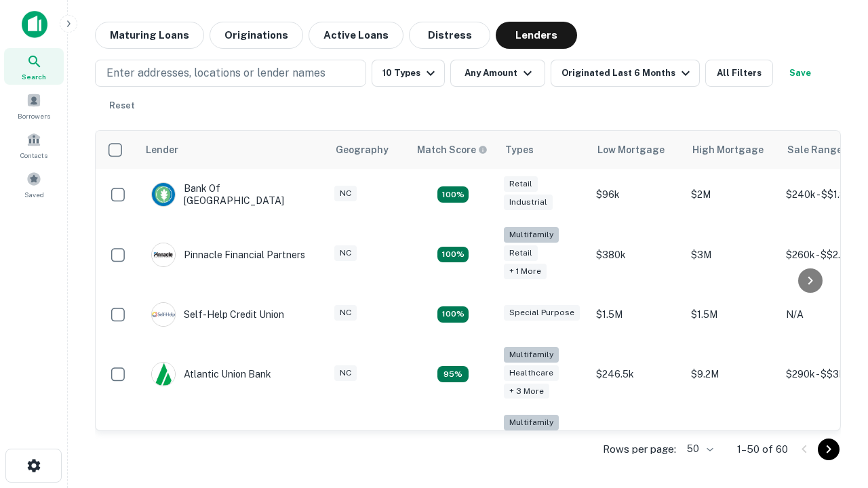 Image resolution: width=868 pixels, height=488 pixels. What do you see at coordinates (408, 73) in the screenshot?
I see `button: 10 Types` at bounding box center [408, 73].